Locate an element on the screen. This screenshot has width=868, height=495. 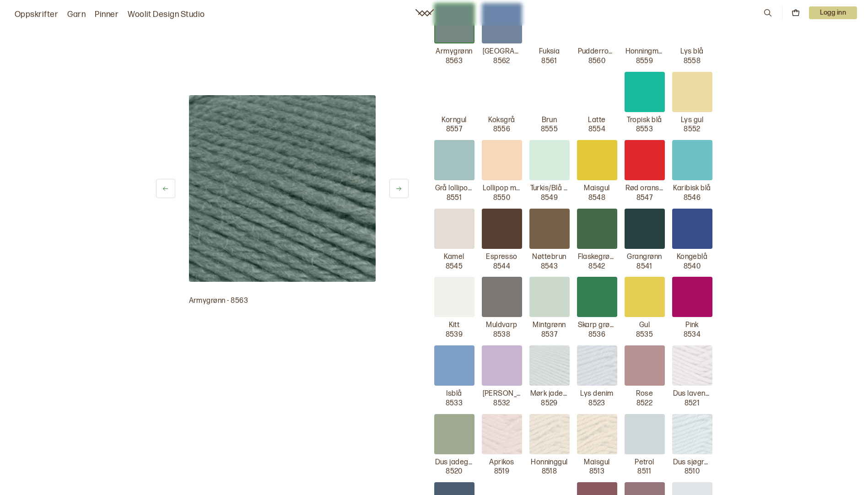
p: Lollipop multi is located at coordinates (501, 188).